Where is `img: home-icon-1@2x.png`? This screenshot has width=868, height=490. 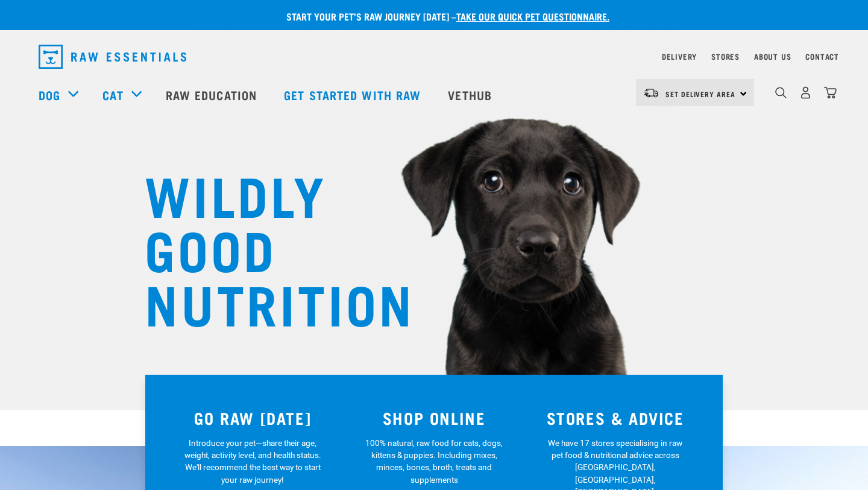 img: home-icon-1@2x.png is located at coordinates (780, 92).